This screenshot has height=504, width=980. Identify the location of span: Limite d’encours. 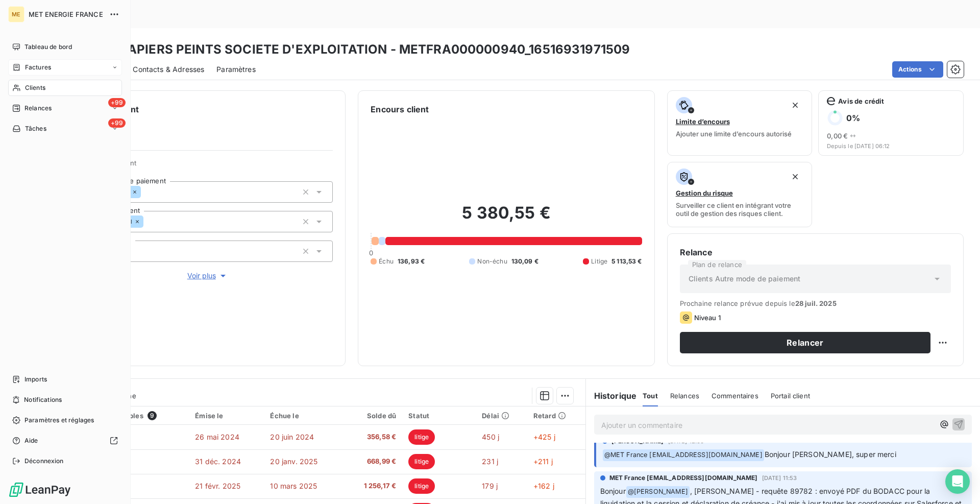
(703, 121).